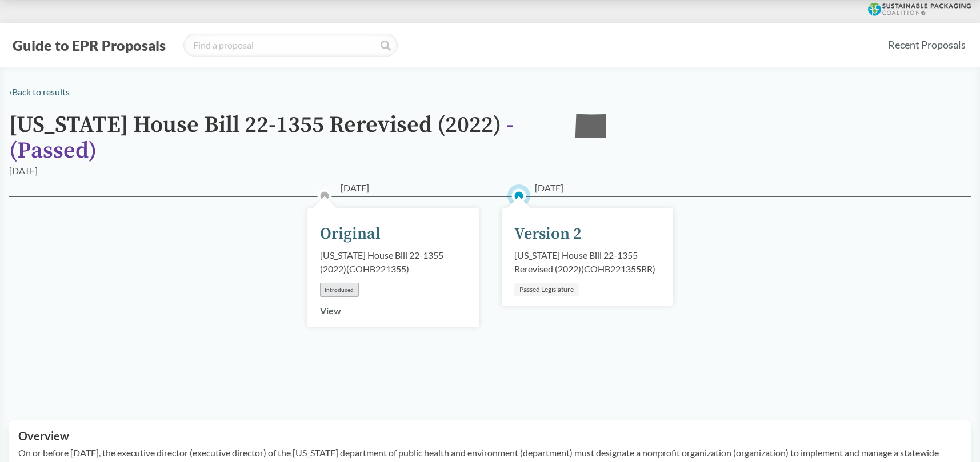  What do you see at coordinates (40, 91) in the screenshot?
I see `a: ‹Back to results` at bounding box center [40, 91].